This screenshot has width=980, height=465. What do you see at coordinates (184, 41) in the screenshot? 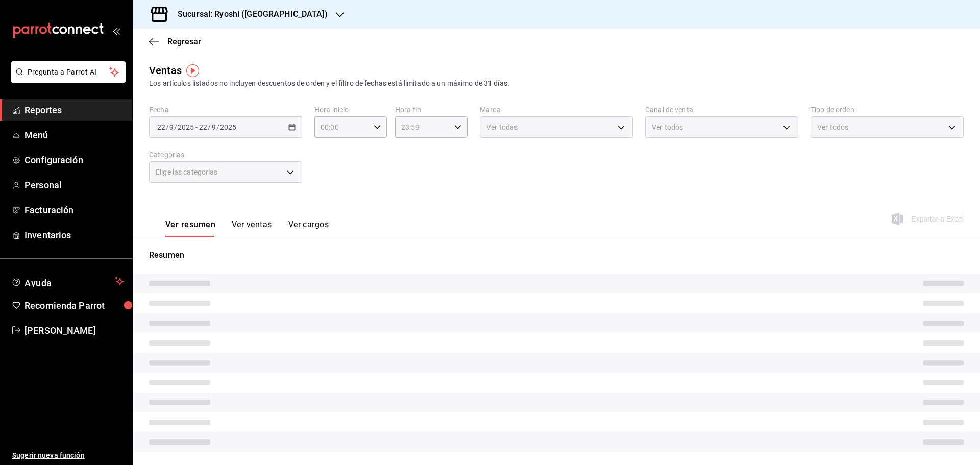
I see `span: Regresar` at bounding box center [184, 41].